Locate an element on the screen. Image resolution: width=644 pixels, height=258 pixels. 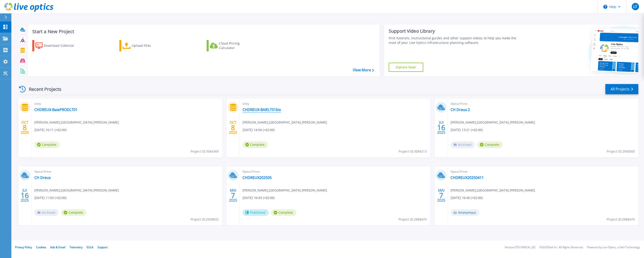
div: Support Video Library is located at coordinates (455, 31).